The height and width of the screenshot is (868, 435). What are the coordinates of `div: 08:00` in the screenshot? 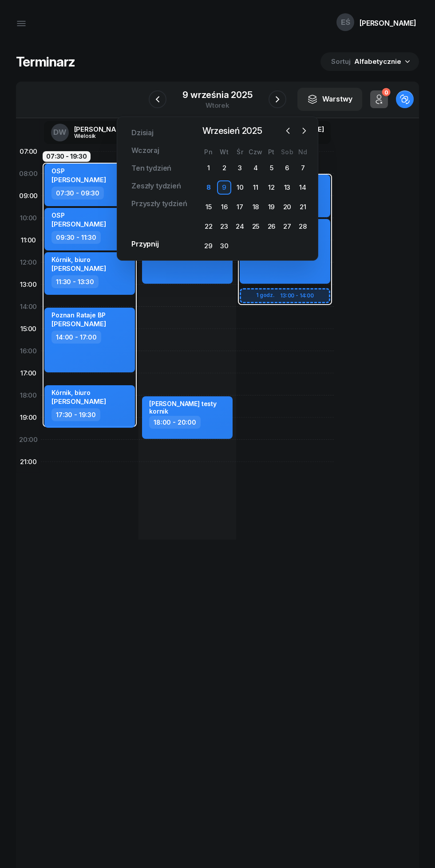 It's located at (29, 174).